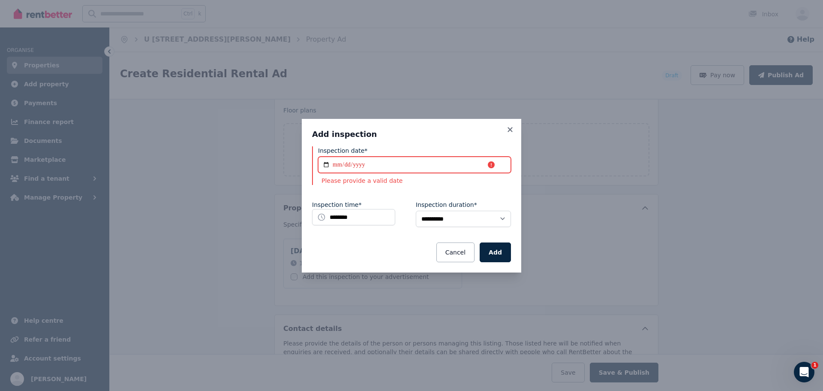 The width and height of the screenshot is (823, 391). Describe the element at coordinates (815, 365) in the screenshot. I see `span: 1` at that location.